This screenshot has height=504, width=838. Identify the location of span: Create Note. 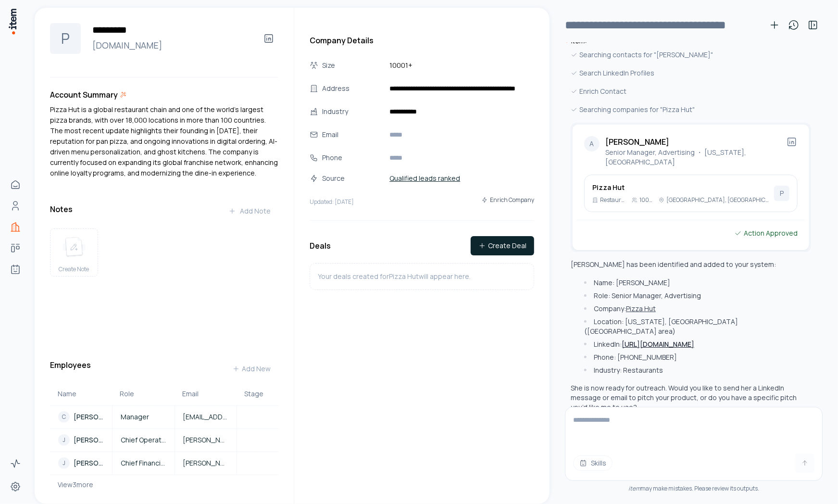
(74, 269).